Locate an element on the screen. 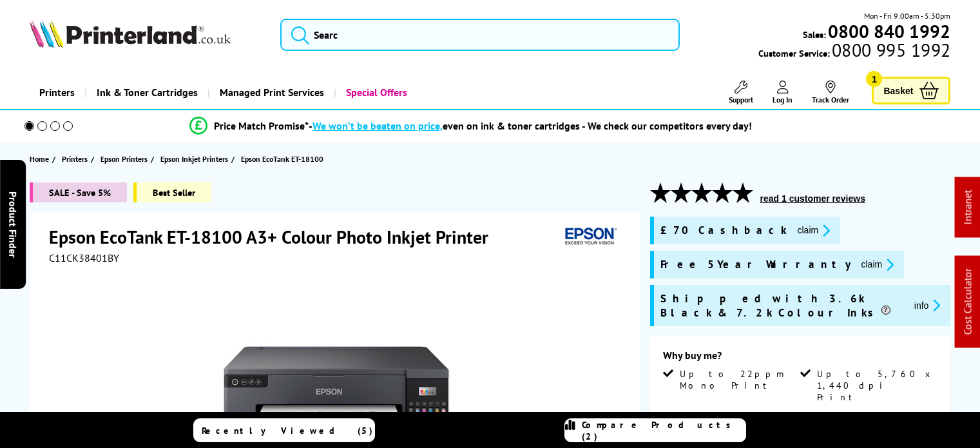  span: We won’t be beaten on price, is located at coordinates (377, 126).